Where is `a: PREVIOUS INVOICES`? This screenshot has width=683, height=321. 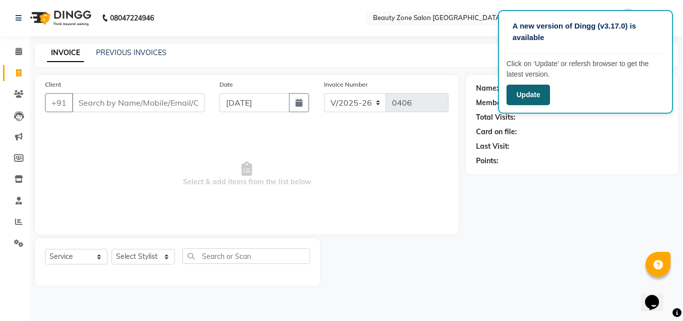 a: PREVIOUS INVOICES is located at coordinates (131, 53).